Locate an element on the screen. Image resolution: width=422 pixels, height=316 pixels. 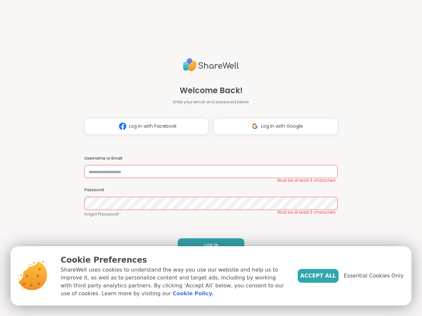
span: Welcome Back! is located at coordinates (211, 91).